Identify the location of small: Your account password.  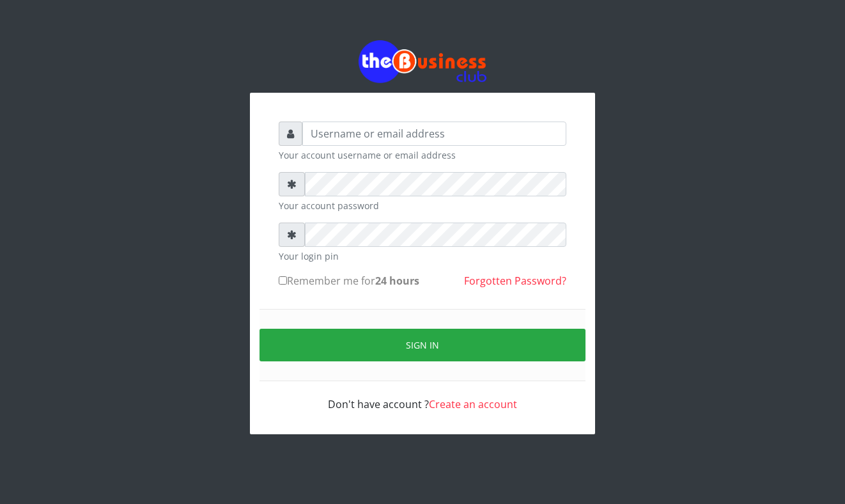
(422, 205).